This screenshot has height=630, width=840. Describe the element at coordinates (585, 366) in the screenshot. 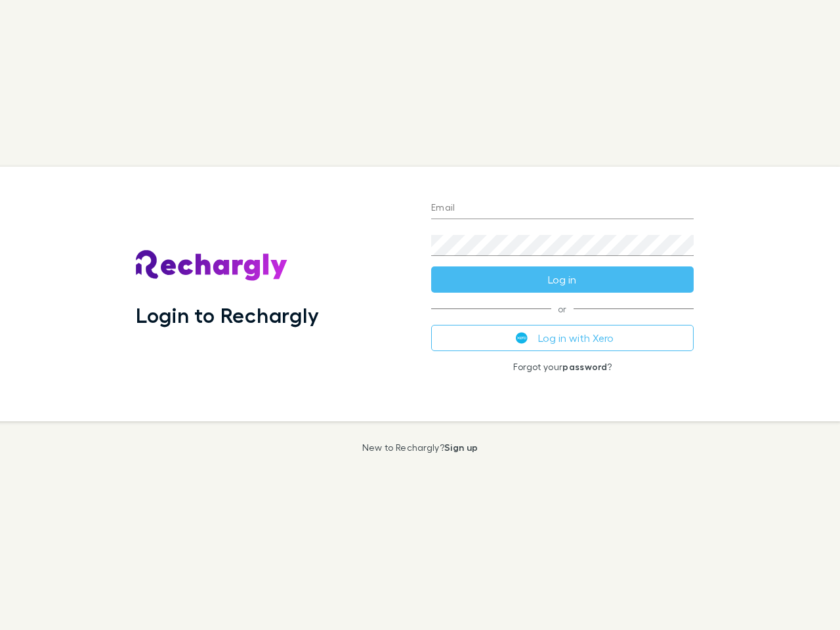

I see `a: password` at that location.